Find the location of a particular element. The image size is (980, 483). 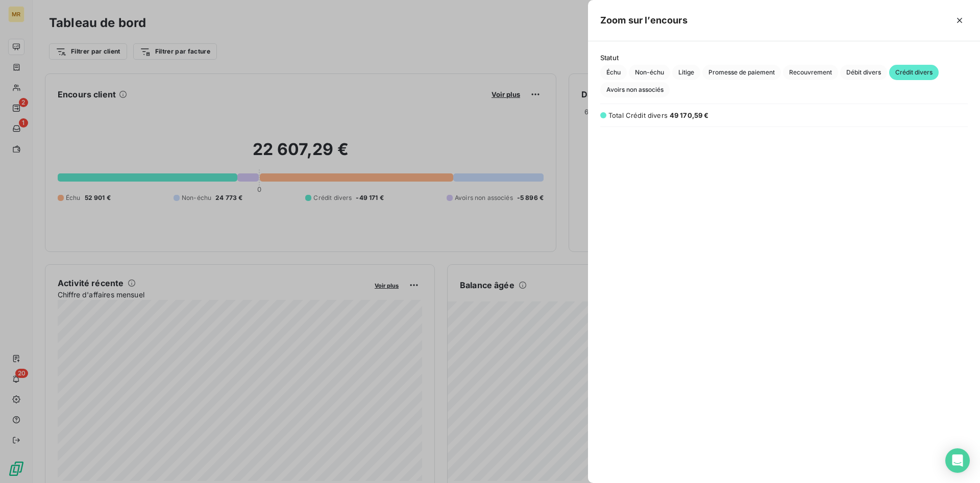

h5: Zoom sur l’encours is located at coordinates (644, 20).